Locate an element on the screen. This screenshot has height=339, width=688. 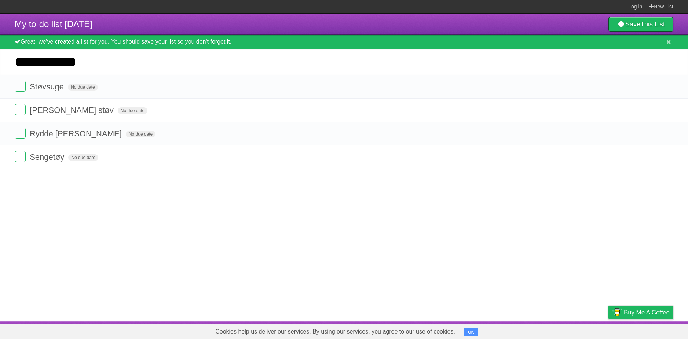
a: Privacy is located at coordinates (609, 331).